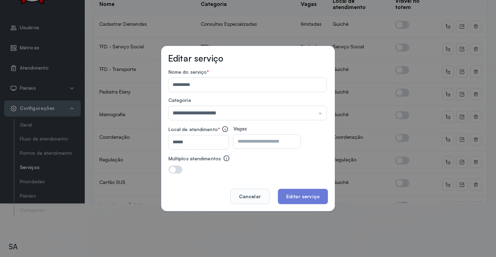 The image size is (496, 257). I want to click on button: Editar serviço, so click(303, 196).